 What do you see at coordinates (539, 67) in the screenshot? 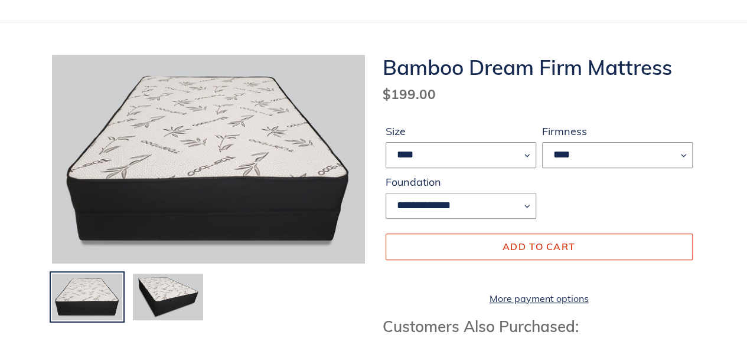
I see `h1: Bamboo Dream Firm Mattress` at bounding box center [539, 67].